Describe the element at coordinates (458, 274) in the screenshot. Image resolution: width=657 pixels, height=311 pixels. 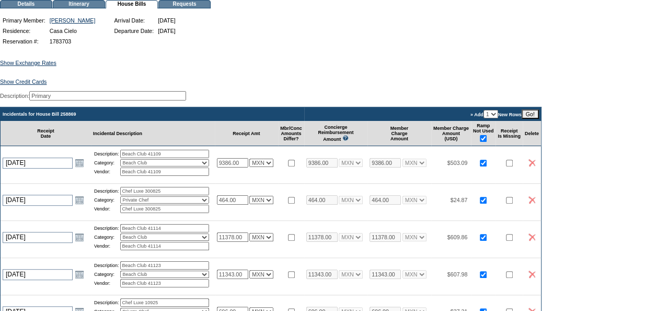
I see `span: $607.98` at that location.